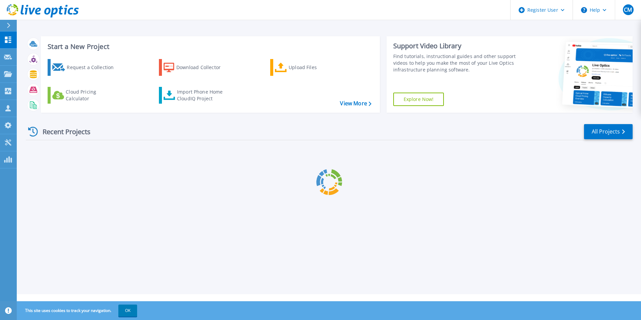 This screenshot has width=641, height=320. What do you see at coordinates (203, 67) in the screenshot?
I see `div: Download Collector` at bounding box center [203, 67].